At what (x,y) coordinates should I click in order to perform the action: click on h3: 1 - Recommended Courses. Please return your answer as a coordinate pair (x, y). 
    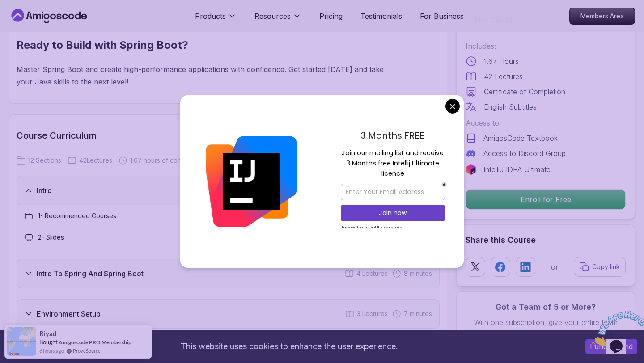
    Looking at the image, I should click on (77, 216).